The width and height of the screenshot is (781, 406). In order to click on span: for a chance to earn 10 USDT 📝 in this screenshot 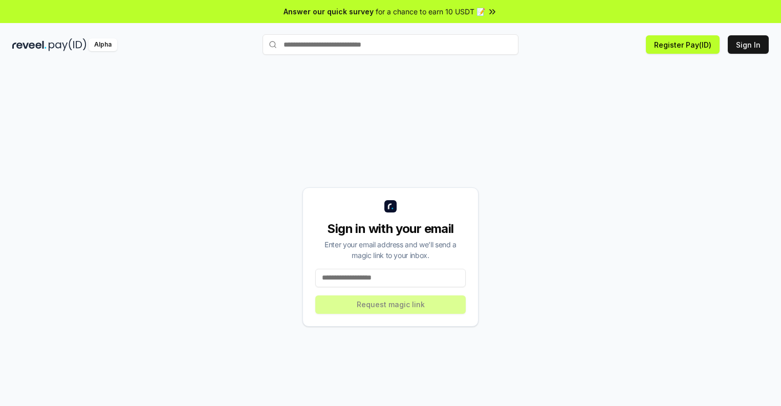, I will do `click(430, 11)`.